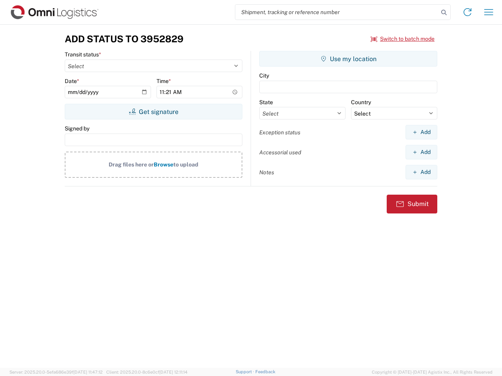 The image size is (502, 376). What do you see at coordinates (56, 372) in the screenshot?
I see `span: Server: 2025.20.0-5efa686e39f` at bounding box center [56, 372].